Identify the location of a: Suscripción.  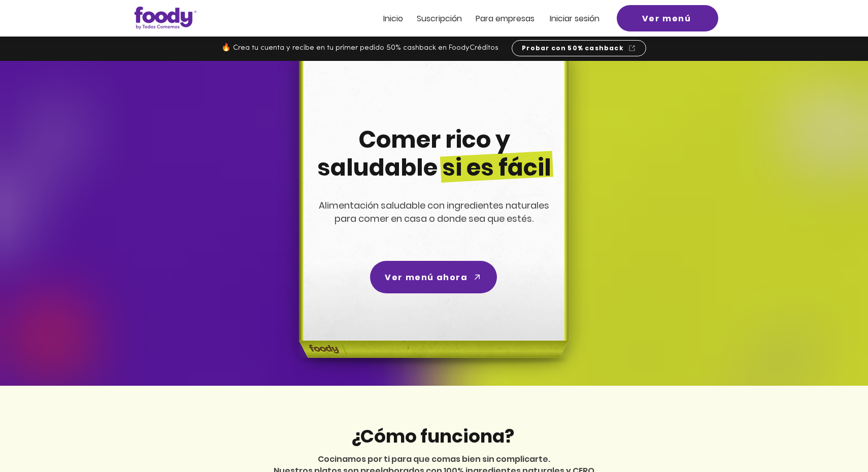
(439, 18).